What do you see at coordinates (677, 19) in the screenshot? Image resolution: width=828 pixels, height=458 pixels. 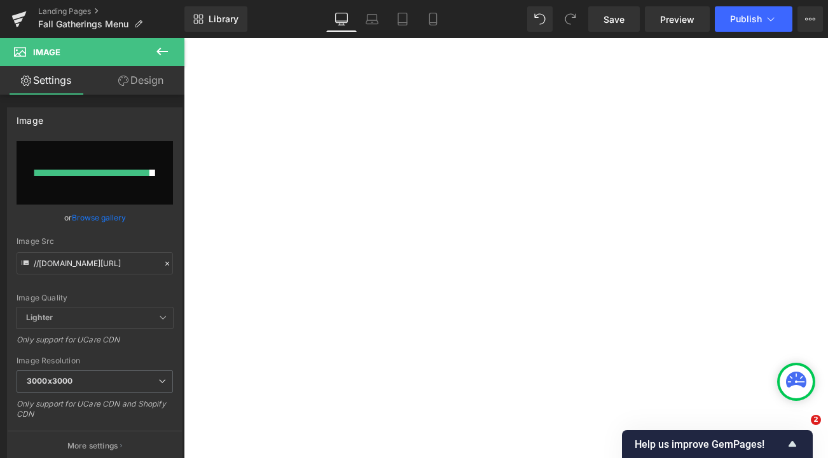 I see `span: Preview` at bounding box center [677, 19].